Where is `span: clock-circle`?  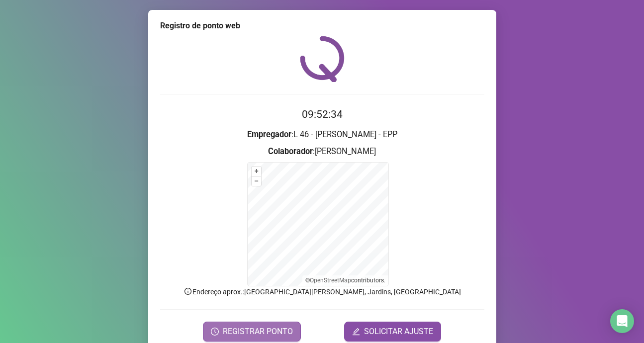
span: clock-circle is located at coordinates (215, 331).